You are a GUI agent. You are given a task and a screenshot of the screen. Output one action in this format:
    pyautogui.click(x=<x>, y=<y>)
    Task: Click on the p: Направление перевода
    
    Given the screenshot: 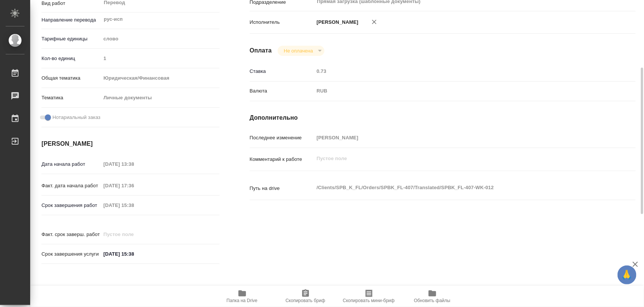 What is the action you would take?
    pyautogui.click(x=71, y=20)
    